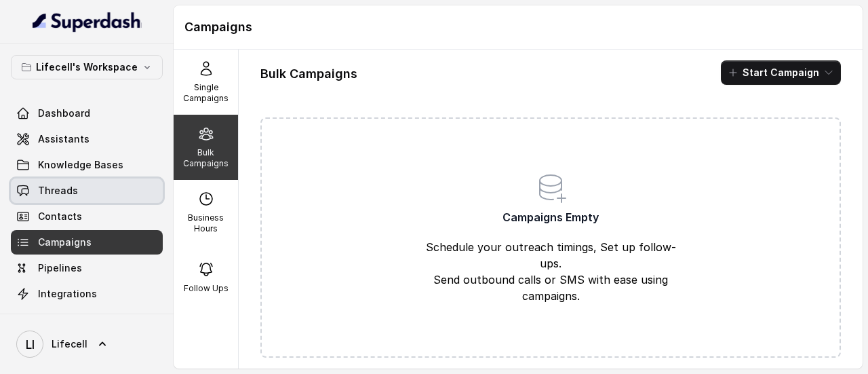 This screenshot has height=374, width=868. What do you see at coordinates (30, 344) in the screenshot?
I see `text: LI` at bounding box center [30, 344].